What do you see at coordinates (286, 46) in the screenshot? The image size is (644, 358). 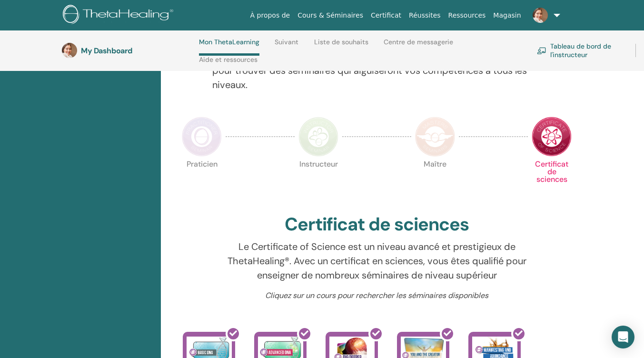 I see `a: Suivant` at bounding box center [286, 46].